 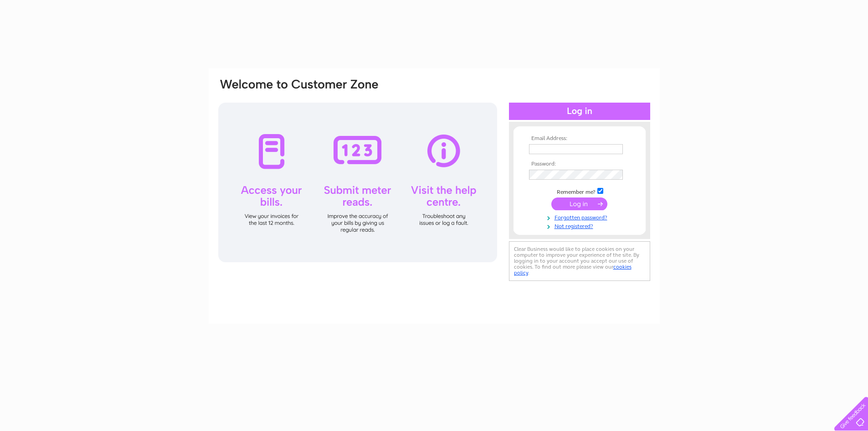 What do you see at coordinates (581, 217) in the screenshot?
I see `a: Forgotten password?` at bounding box center [581, 217].